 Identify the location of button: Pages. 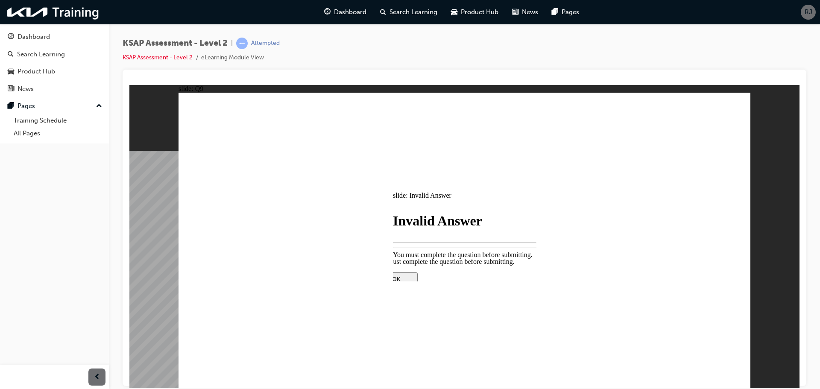
(54, 106).